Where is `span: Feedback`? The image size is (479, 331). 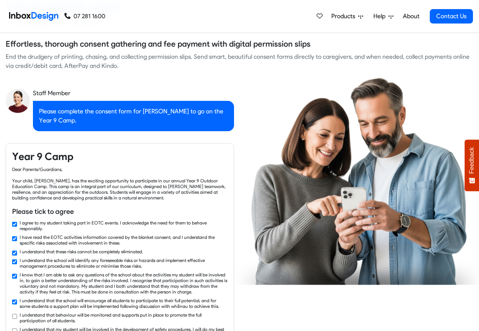
span: Feedback is located at coordinates (472, 160).